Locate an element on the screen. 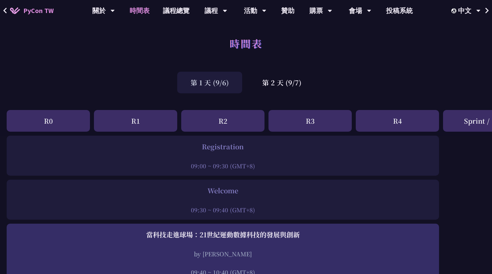  div: 09:30 ~ 09:40 (GMT+8) is located at coordinates (223, 210).